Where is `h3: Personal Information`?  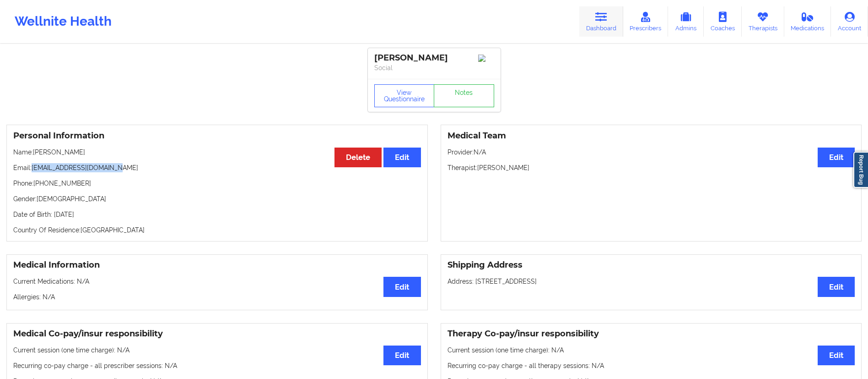 h3: Personal Information is located at coordinates (217, 135).